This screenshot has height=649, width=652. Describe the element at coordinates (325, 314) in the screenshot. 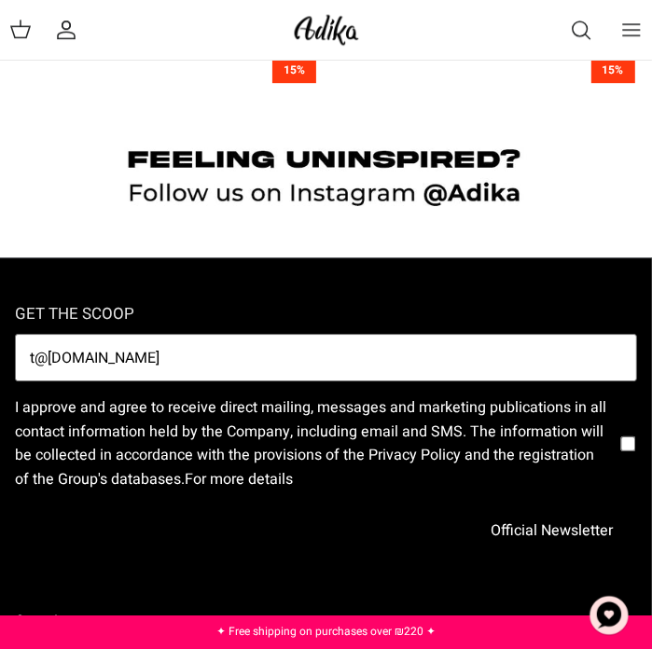

I see `h6: GET THE SCOOP` at that location.